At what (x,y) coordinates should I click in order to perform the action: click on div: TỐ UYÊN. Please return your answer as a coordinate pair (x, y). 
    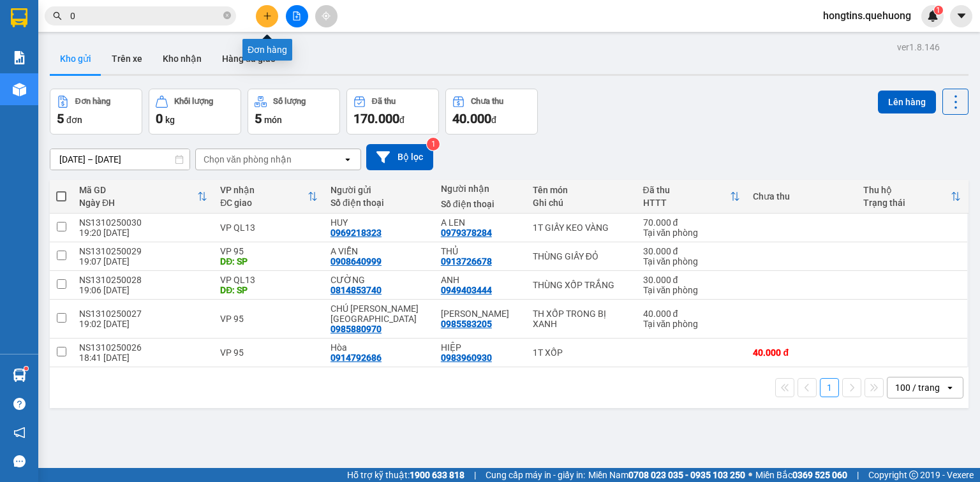
    Looking at the image, I should click on (480, 314).